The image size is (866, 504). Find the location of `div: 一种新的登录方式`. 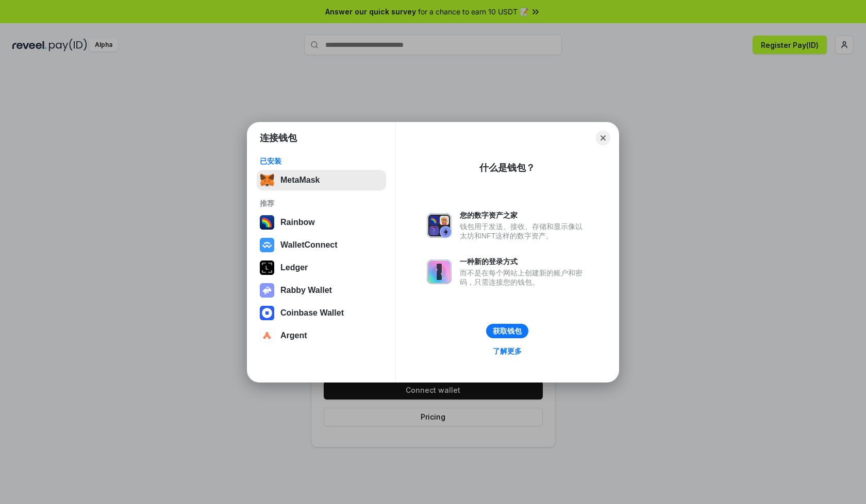

div: 一种新的登录方式 is located at coordinates (524, 262).